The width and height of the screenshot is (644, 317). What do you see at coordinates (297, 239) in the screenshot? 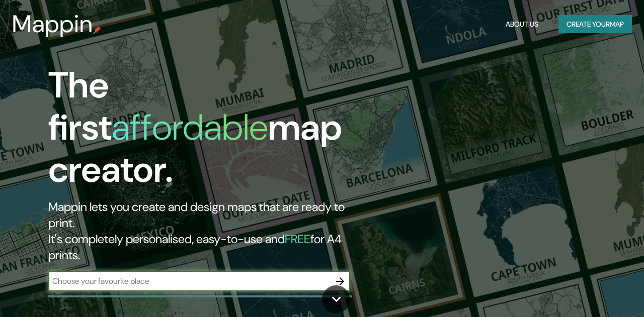
I see `h5: FREE` at bounding box center [297, 239].